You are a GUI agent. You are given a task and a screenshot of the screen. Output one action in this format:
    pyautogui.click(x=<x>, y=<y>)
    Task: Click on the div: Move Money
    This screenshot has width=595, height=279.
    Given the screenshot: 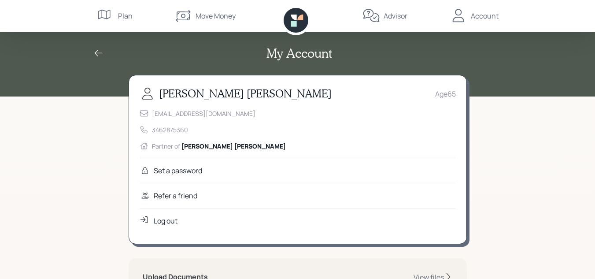 What is the action you would take?
    pyautogui.click(x=215, y=16)
    